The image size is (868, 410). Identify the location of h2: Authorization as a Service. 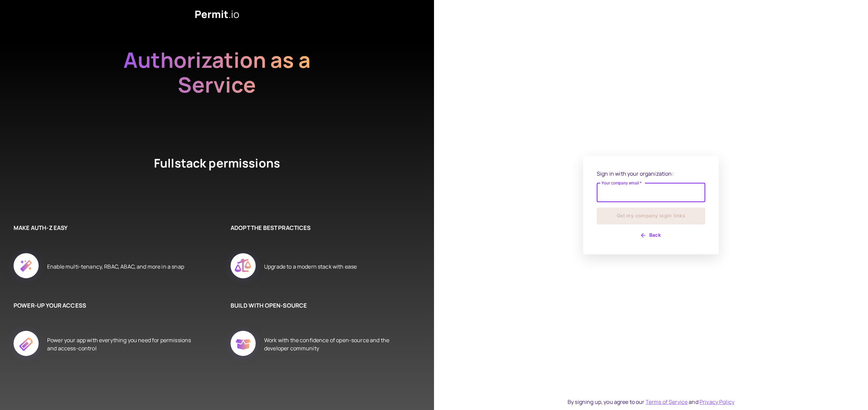
(217, 84).